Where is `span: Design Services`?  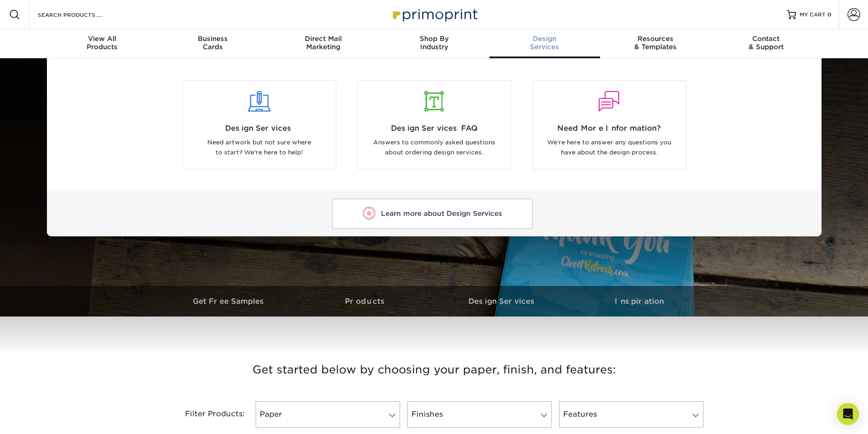 span: Design Services is located at coordinates (259, 128).